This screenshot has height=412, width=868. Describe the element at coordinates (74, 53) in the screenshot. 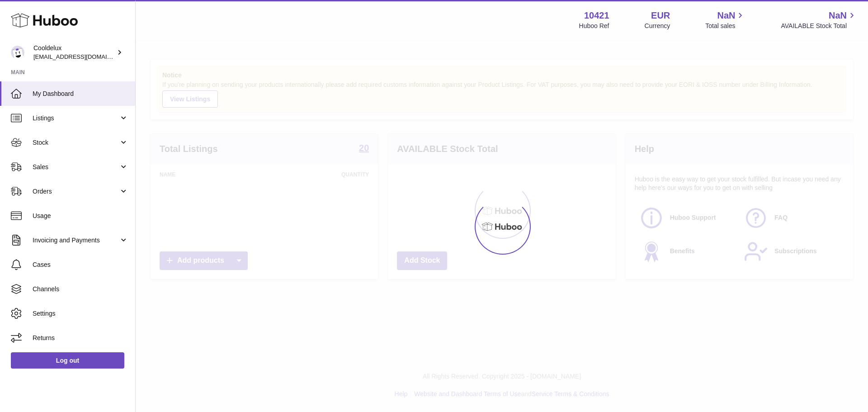

I see `div: Cooldelux` at that location.